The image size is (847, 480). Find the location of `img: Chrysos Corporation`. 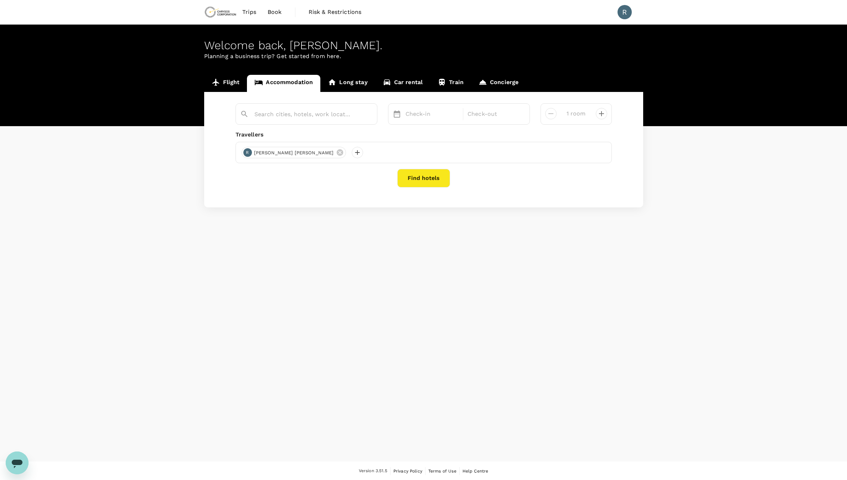

img: Chrysos Corporation is located at coordinates (220, 12).